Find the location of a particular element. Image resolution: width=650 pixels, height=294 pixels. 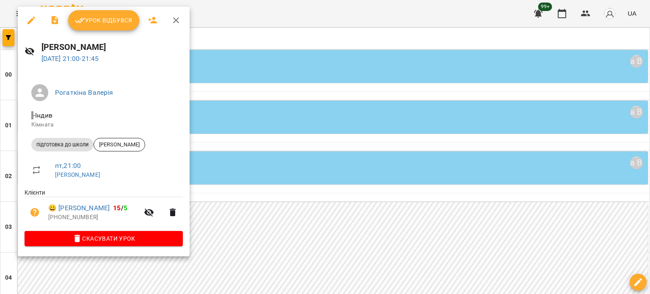

span: 5 is located at coordinates (125, 208).